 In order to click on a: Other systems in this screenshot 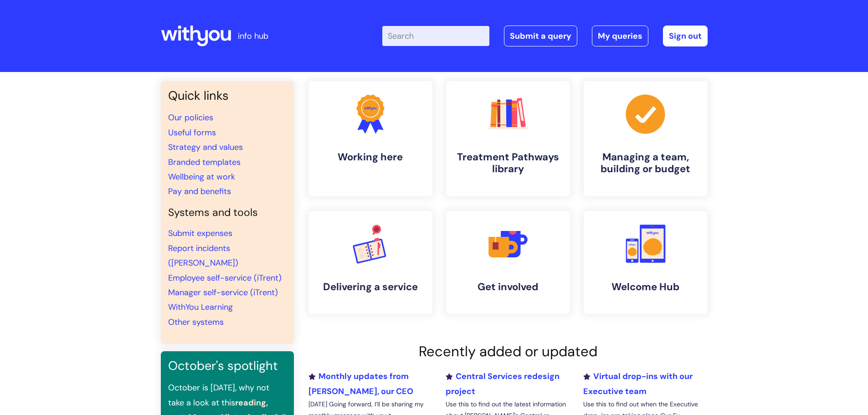, I will do `click(196, 322)`.